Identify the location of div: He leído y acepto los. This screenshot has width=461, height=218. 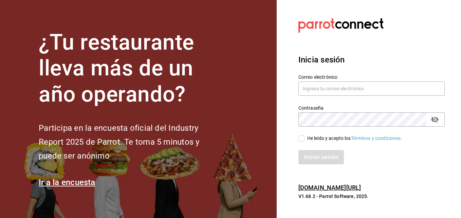
(355, 138).